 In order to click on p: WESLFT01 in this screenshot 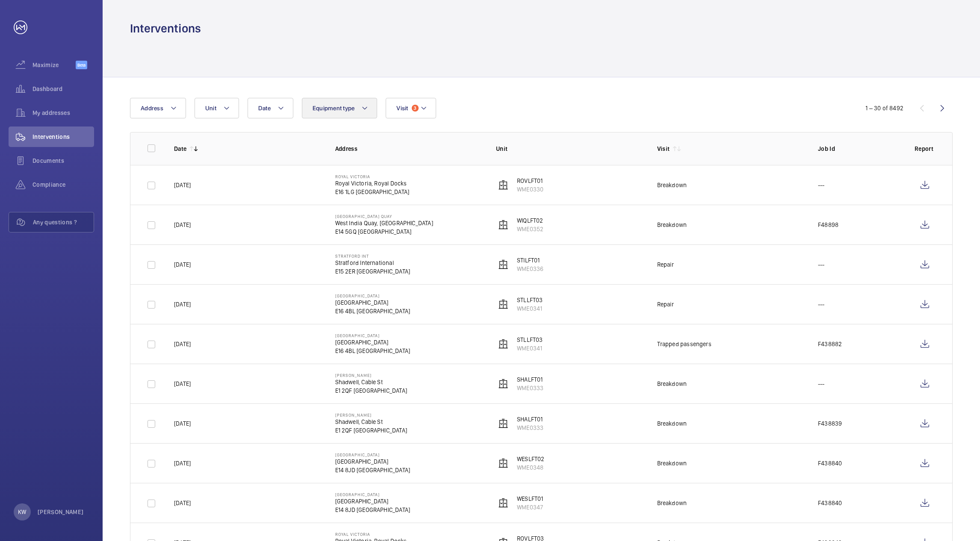, I will do `click(530, 499)`.